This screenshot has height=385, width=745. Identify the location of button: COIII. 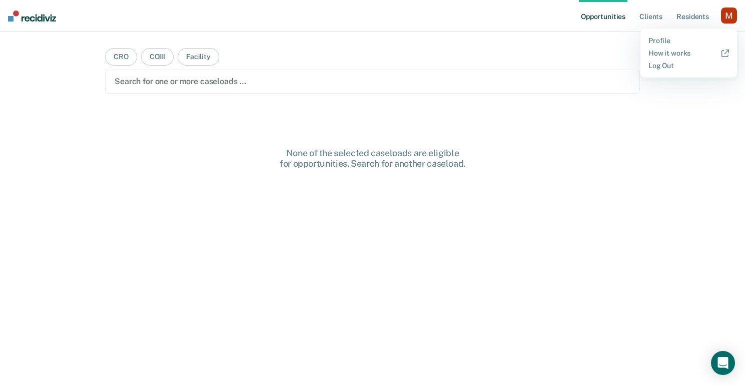
(157, 57).